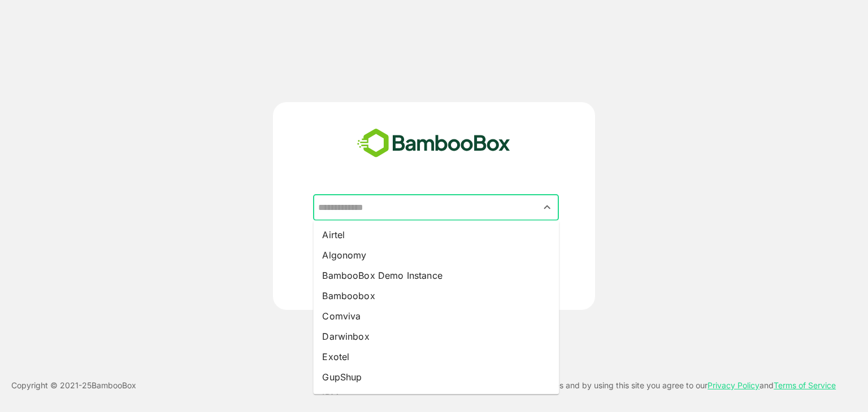 This screenshot has height=412, width=868. I want to click on li: Airtel, so click(436, 235).